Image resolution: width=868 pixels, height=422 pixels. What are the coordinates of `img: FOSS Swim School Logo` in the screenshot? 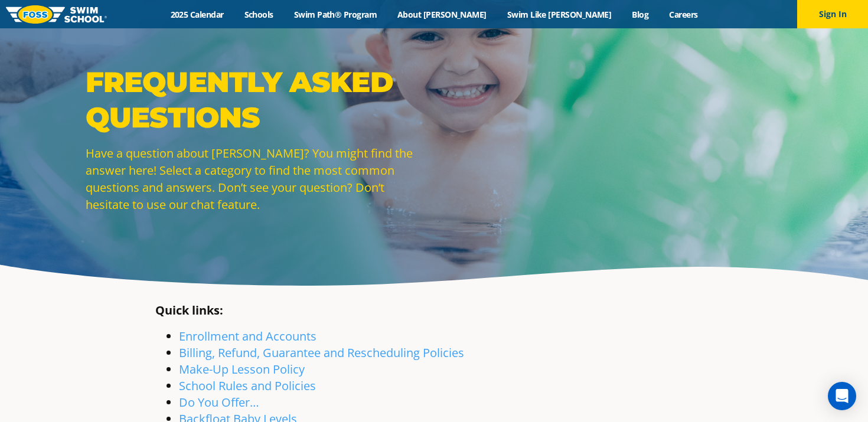 It's located at (56, 14).